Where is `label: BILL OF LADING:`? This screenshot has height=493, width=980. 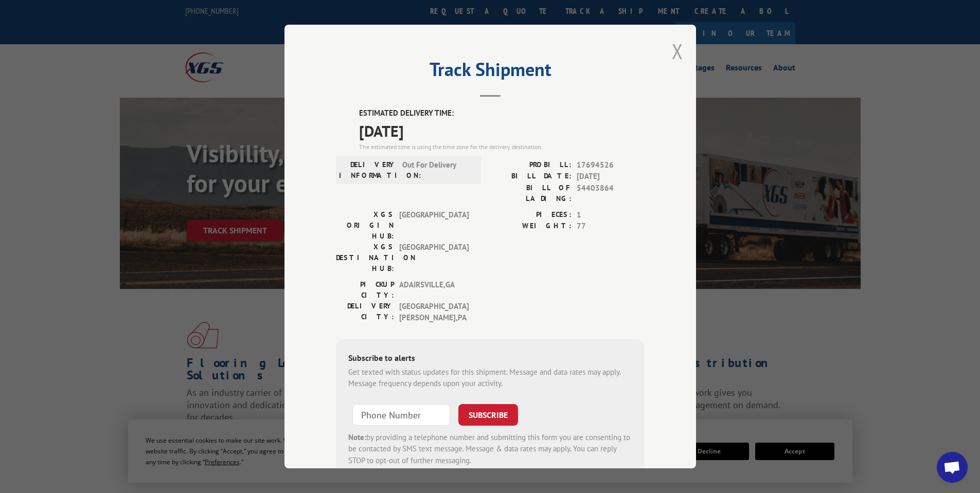
label: BILL OF LADING: is located at coordinates (531, 194).